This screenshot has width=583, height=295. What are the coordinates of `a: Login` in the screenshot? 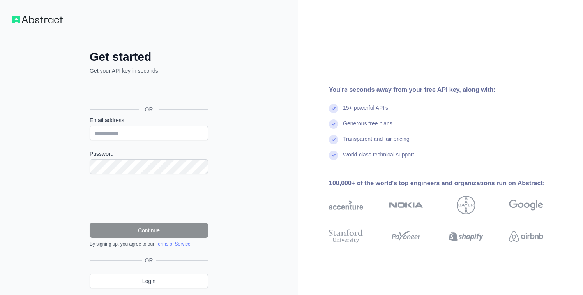 It's located at (149, 281).